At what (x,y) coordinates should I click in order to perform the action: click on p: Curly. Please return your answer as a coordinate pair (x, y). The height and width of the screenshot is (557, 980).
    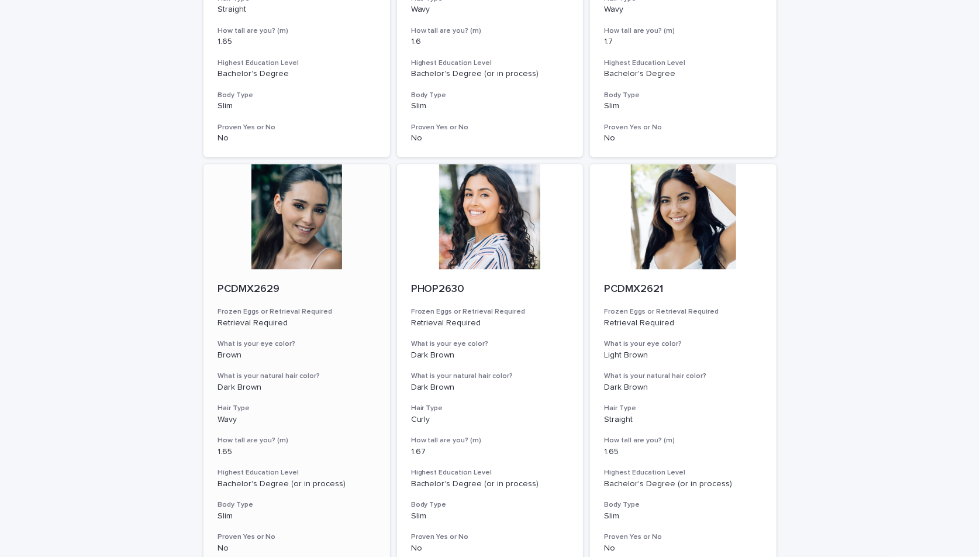
    Looking at the image, I should click on (490, 420).